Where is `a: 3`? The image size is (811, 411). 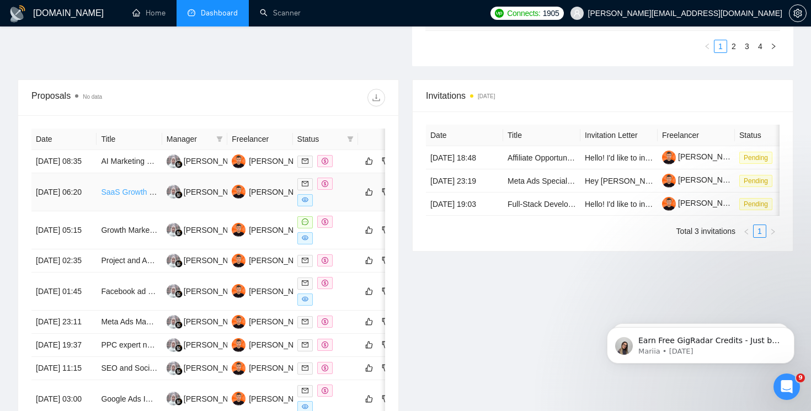
a: 3 is located at coordinates (747, 46).